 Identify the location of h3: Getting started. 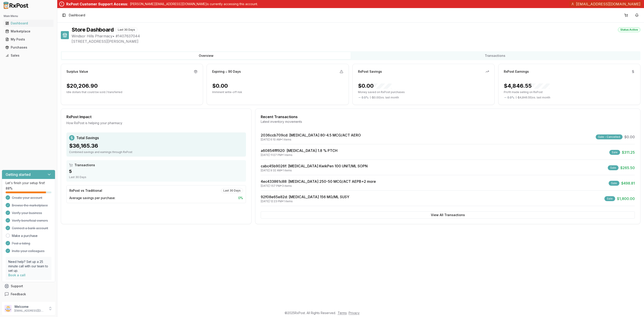
(18, 175).